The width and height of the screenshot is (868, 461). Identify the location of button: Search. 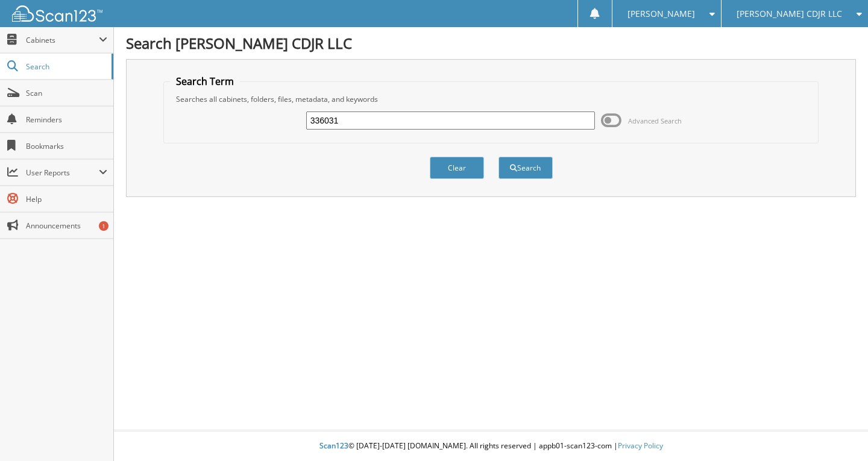
(526, 168).